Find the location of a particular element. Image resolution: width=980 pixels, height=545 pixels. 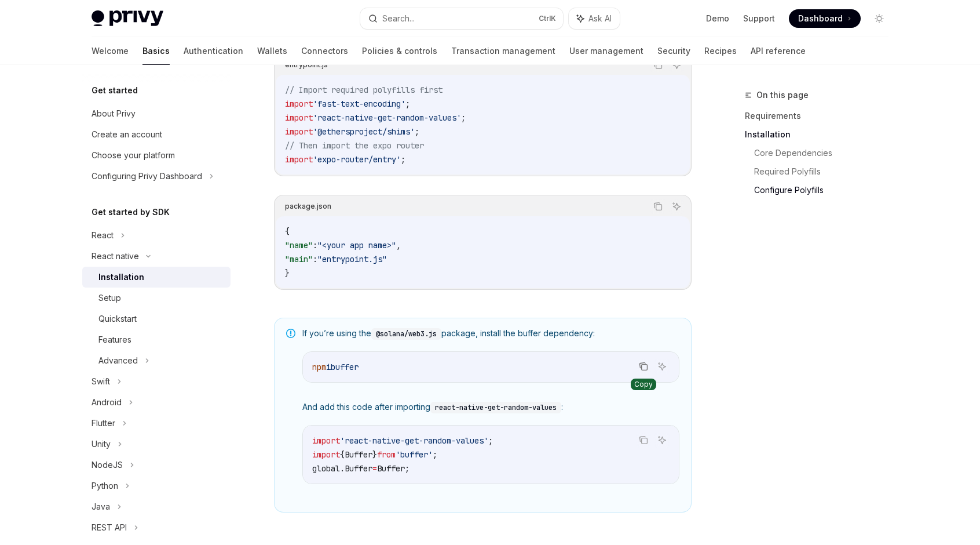

a: Support is located at coordinates (759, 19).